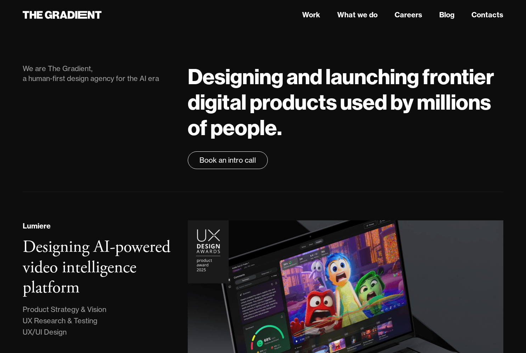 The image size is (526, 353). What do you see at coordinates (345, 102) in the screenshot?
I see `h1: Designing and launching frontier digital products used by millions of people.` at bounding box center [345, 102].